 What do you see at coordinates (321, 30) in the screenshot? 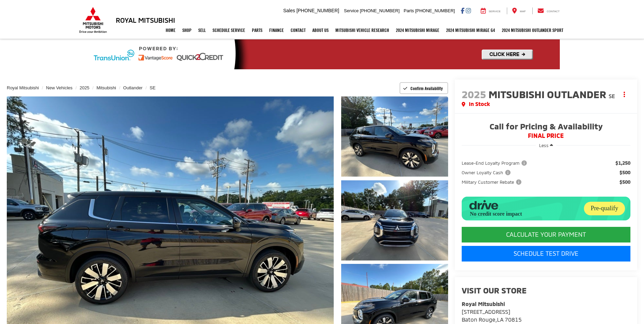
I see `a: About Us` at bounding box center [321, 30].